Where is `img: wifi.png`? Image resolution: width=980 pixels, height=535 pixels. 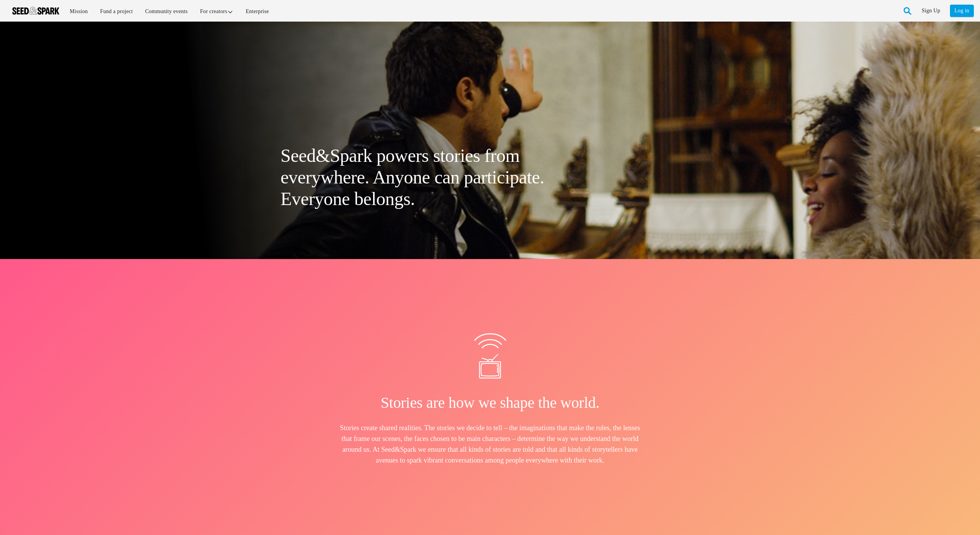 img: wifi.png is located at coordinates (490, 341).